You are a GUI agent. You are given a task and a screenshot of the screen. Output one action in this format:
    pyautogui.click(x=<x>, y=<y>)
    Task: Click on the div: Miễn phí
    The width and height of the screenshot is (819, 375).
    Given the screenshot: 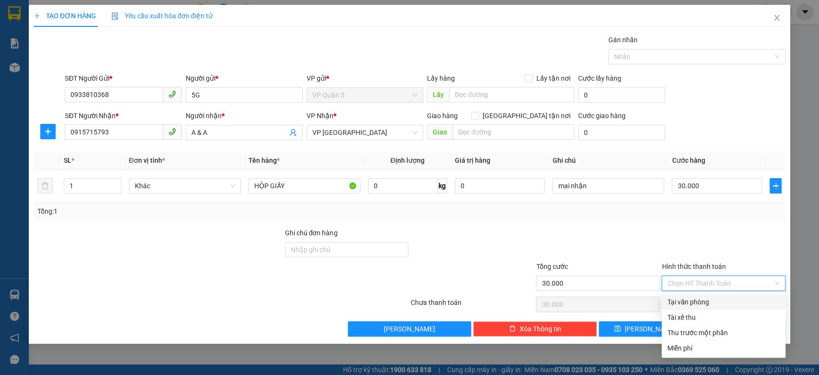 What is the action you would take?
    pyautogui.click(x=723, y=348)
    